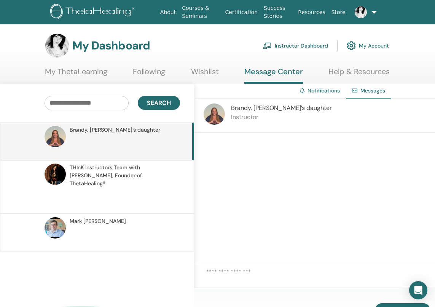  Describe the element at coordinates (159, 103) in the screenshot. I see `button: Search` at that location.